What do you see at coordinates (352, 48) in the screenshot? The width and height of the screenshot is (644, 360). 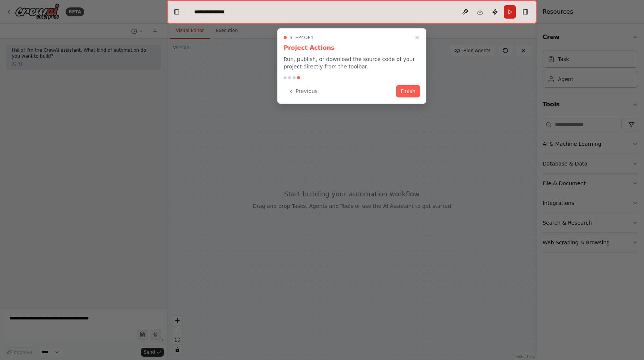 I see `h3: Project Actions` at bounding box center [352, 48].